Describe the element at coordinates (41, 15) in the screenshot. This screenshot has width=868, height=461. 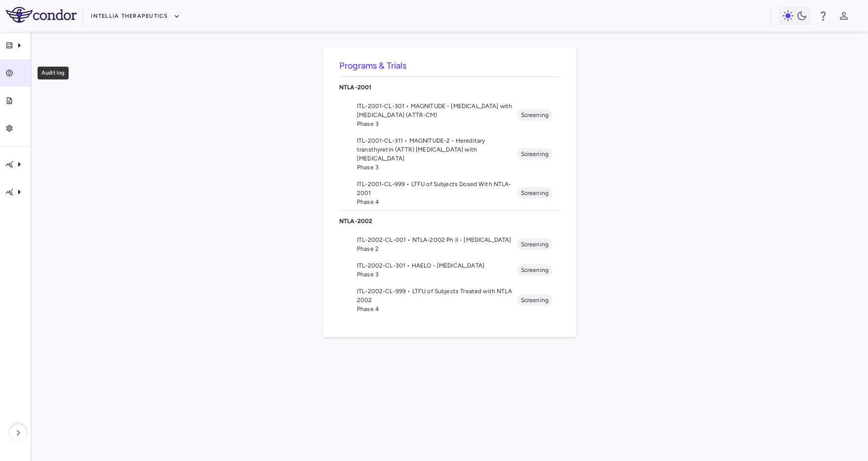
I see `img: logo-full-SnFGN8VE.png` at that location.